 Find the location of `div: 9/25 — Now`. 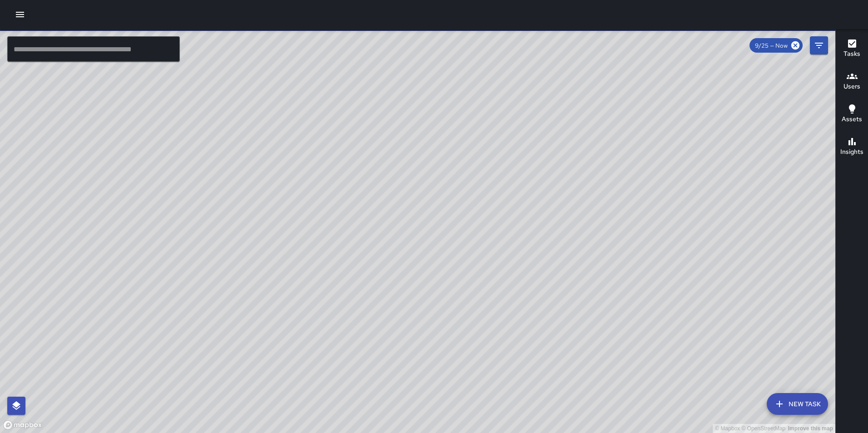

div: 9/25 — Now is located at coordinates (776, 45).